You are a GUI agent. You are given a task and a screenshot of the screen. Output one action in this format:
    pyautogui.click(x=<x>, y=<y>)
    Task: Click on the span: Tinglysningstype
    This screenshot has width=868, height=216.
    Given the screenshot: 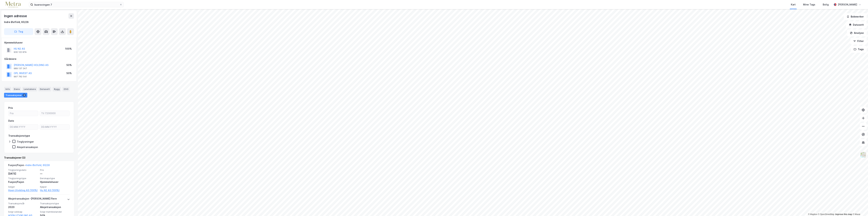 What is the action you would take?
    pyautogui.click(x=23, y=178)
    